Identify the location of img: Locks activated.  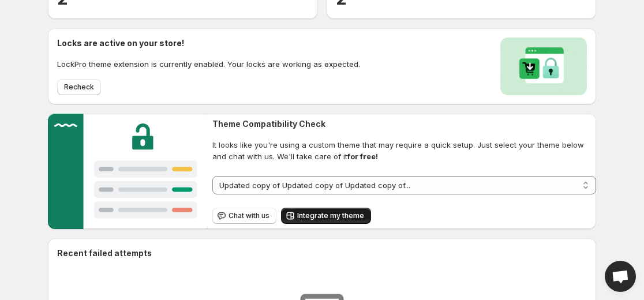
(544, 67).